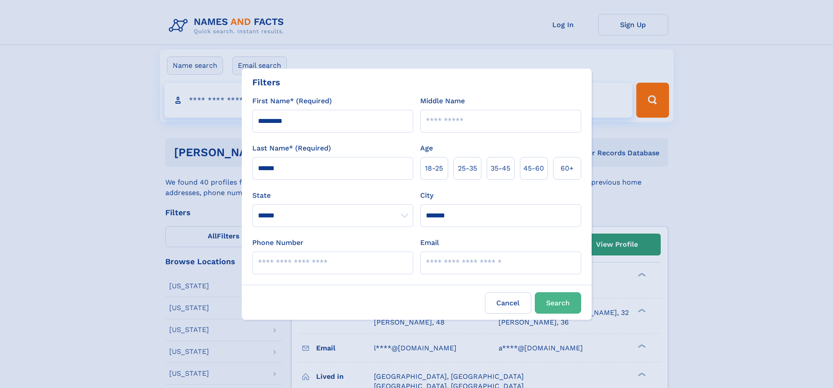 Image resolution: width=833 pixels, height=388 pixels. I want to click on span: 18‑25, so click(434, 168).